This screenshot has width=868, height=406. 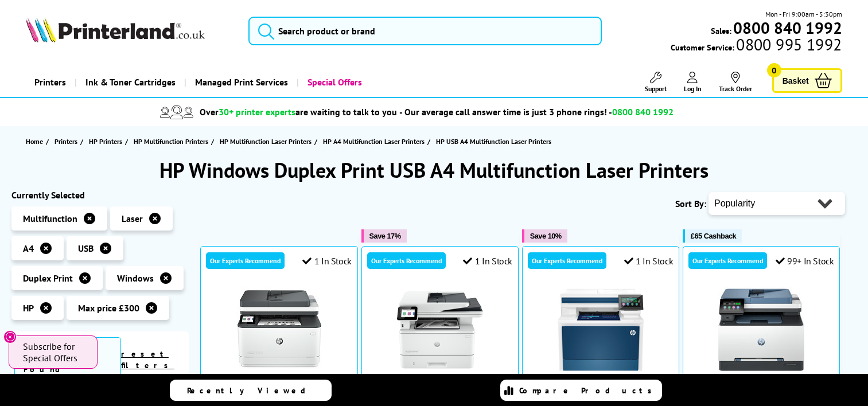 I want to click on a: HP A4 Multifunction Laser Printers, so click(x=375, y=141).